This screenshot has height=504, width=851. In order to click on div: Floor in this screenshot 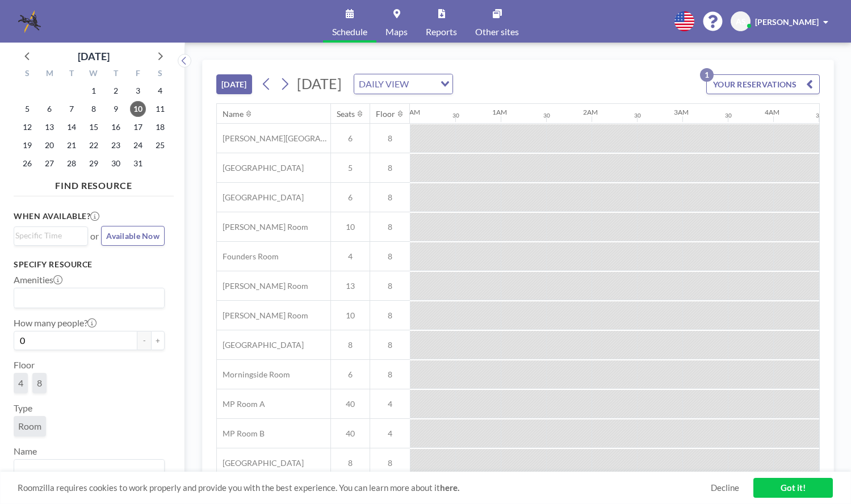, I will do `click(385, 114)`.